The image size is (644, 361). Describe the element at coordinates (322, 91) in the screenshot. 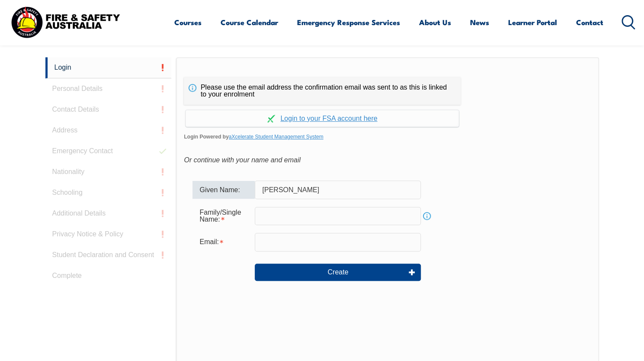

I see `div: Please use the email address the confirmation email was sent to as this is linked to your enrolment` at that location.